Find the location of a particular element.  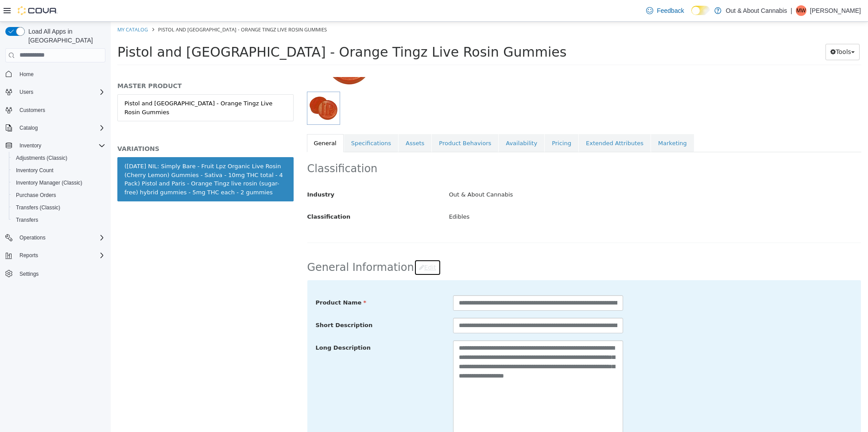

span: Product Name is located at coordinates (231, 281).